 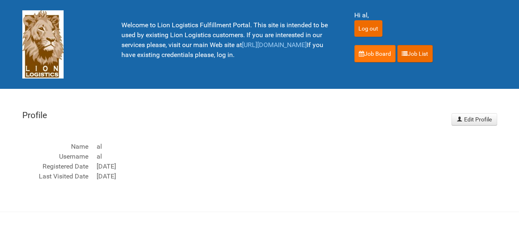 What do you see at coordinates (228, 40) in the screenshot?
I see `p: Welcome to Lion Logistics Fulfillment Portal. This site is intended to be used by existing Lion L...` at bounding box center [228, 40].